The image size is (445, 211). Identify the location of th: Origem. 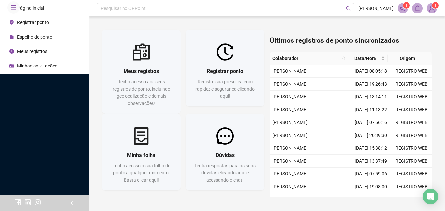
(407, 58).